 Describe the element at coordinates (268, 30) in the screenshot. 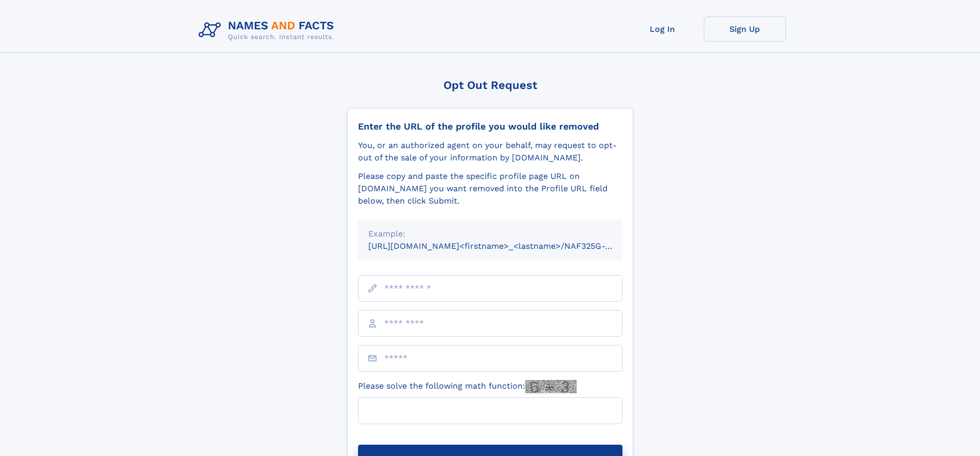

I see `img: Logo Names and Facts` at that location.